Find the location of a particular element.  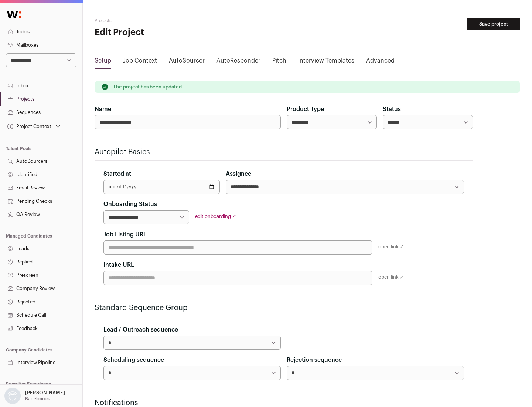

a: AutoSourcer is located at coordinates (187, 62).